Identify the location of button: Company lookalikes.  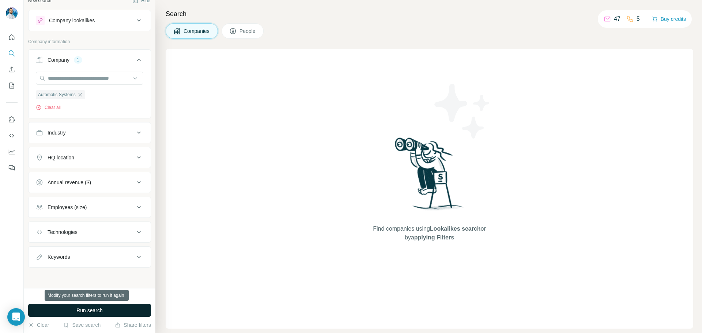
(90, 20).